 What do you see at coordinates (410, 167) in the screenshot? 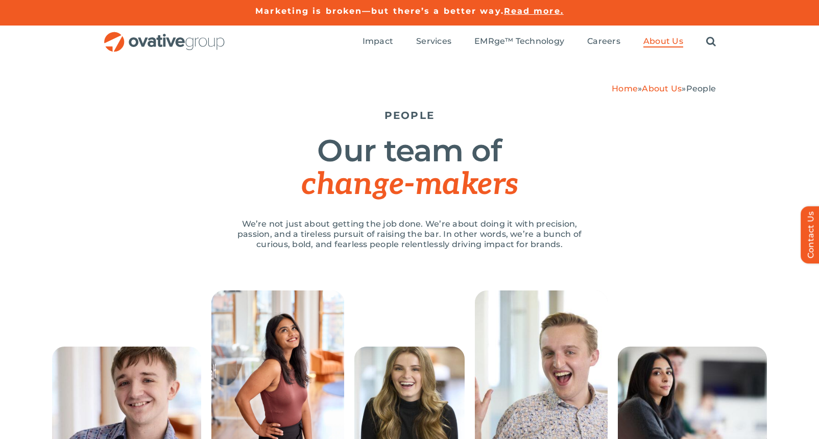
I see `h1: Our team of` at bounding box center [410, 167].